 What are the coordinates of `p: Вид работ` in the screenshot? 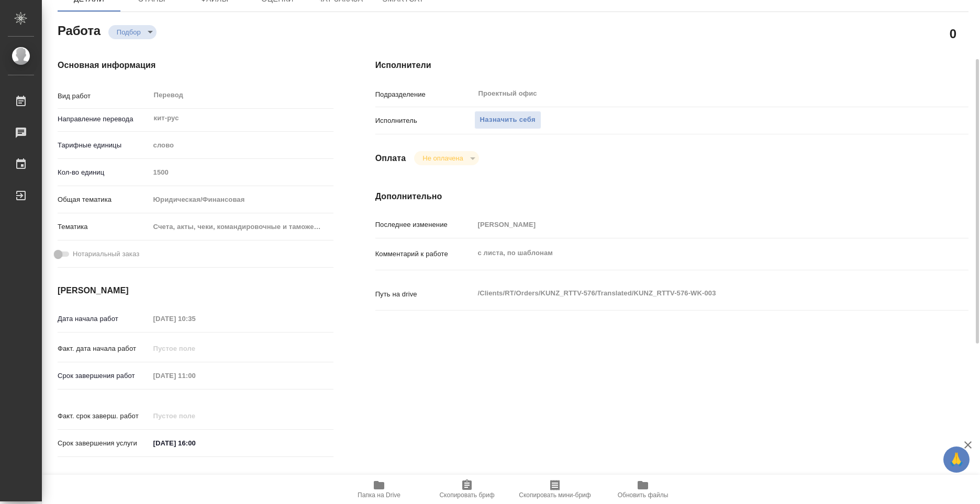 It's located at (103, 96).